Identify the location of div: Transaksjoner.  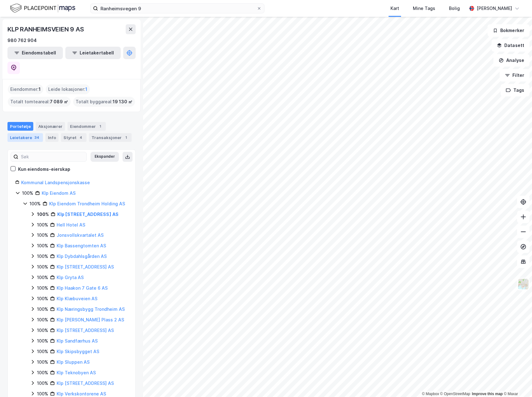
(110, 138).